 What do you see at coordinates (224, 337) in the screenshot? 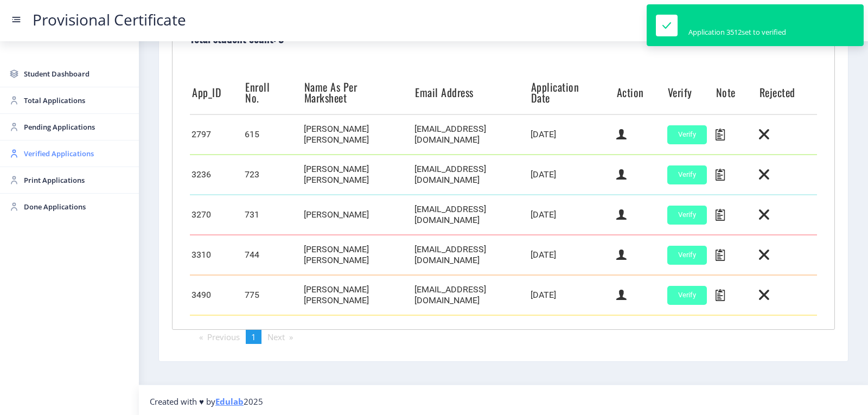
I see `span: Previous` at bounding box center [224, 337].